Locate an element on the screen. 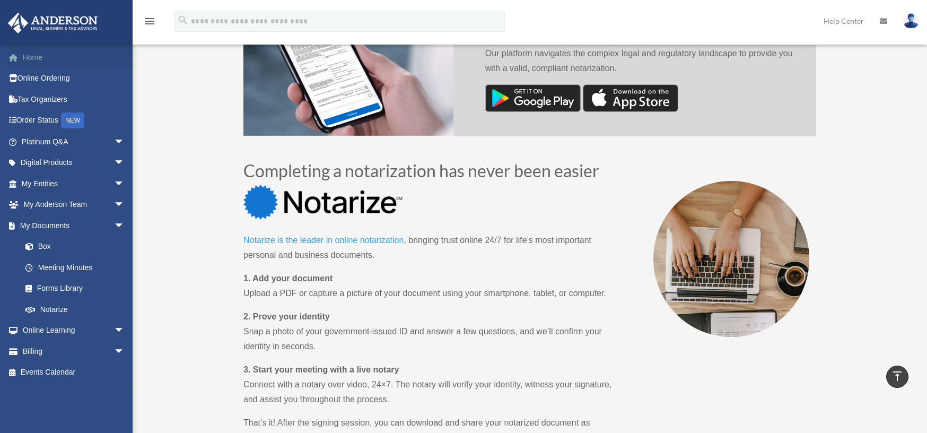 This screenshot has width=927, height=433. a: Notarize is located at coordinates (75, 309).